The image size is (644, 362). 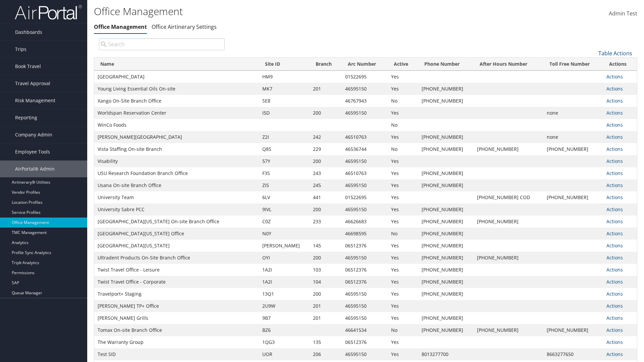 What do you see at coordinates (364, 77) in the screenshot?
I see `td: 01522695` at bounding box center [364, 77].